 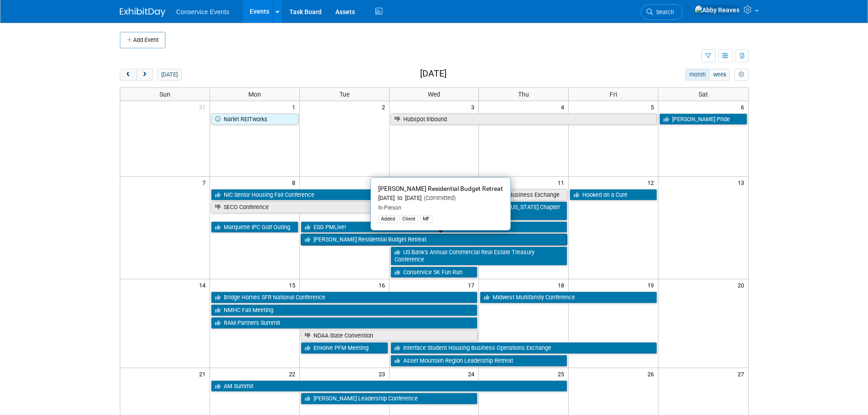 What do you see at coordinates (384, 285) in the screenshot?
I see `span: 16` at bounding box center [384, 285].